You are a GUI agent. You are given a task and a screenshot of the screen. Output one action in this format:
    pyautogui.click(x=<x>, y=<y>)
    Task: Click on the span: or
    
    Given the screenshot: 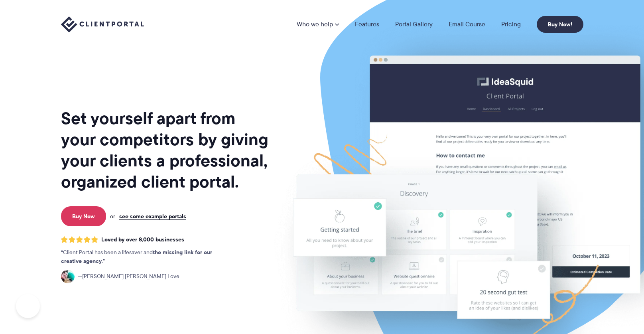 What is the action you would take?
    pyautogui.click(x=112, y=216)
    